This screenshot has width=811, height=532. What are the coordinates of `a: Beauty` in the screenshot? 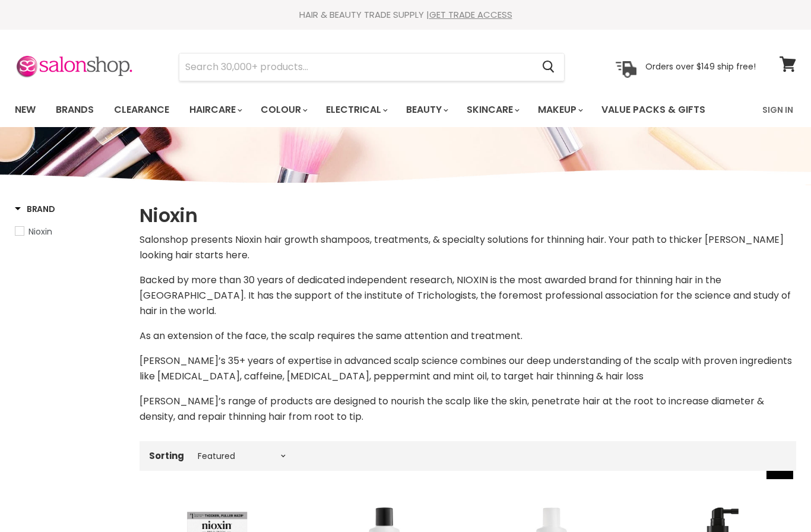 It's located at (426, 110).